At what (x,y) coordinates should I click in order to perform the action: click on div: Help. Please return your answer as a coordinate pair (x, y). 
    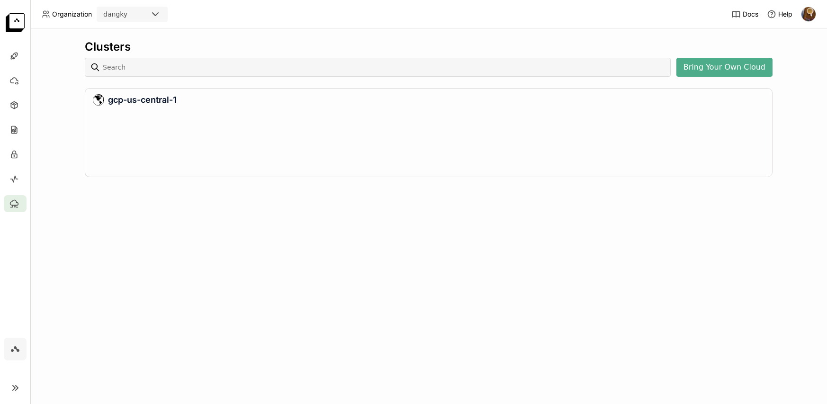
    Looking at the image, I should click on (779, 14).